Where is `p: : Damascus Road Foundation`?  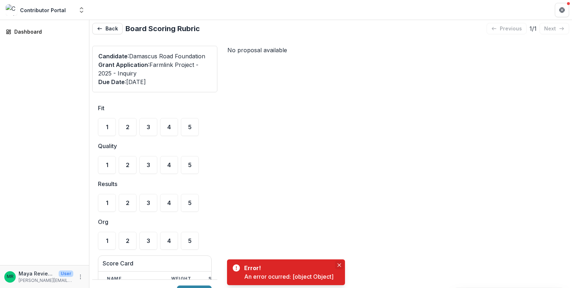 p: : Damascus Road Foundation is located at coordinates (155, 56).